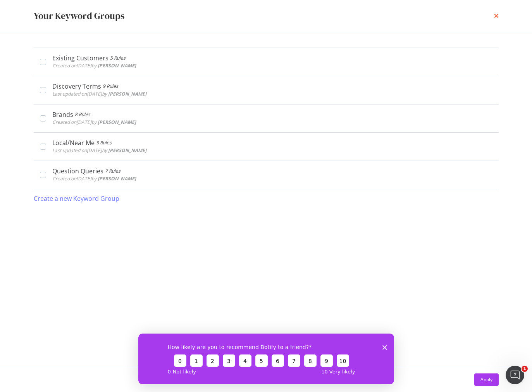  Describe the element at coordinates (104, 143) in the screenshot. I see `div: 3 Rules` at that location.